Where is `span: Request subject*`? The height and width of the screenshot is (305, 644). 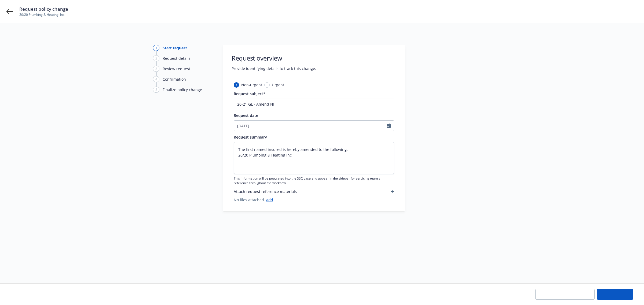
span: Request subject* is located at coordinates (249, 93).